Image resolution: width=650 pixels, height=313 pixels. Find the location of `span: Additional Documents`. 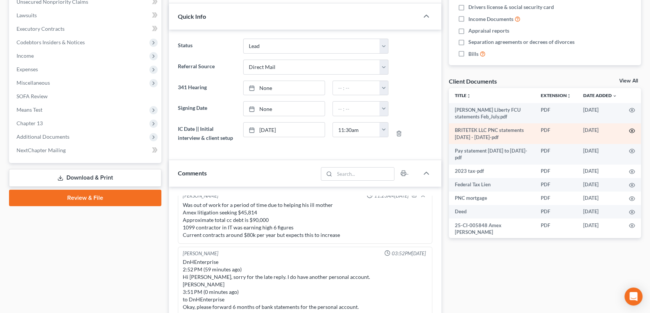

span: Additional Documents is located at coordinates (43, 137).